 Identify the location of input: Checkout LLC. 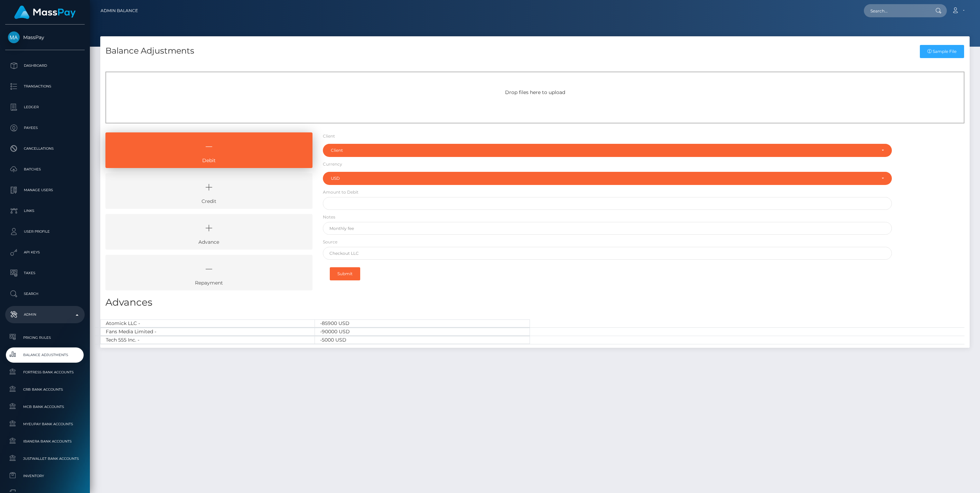
(607, 253).